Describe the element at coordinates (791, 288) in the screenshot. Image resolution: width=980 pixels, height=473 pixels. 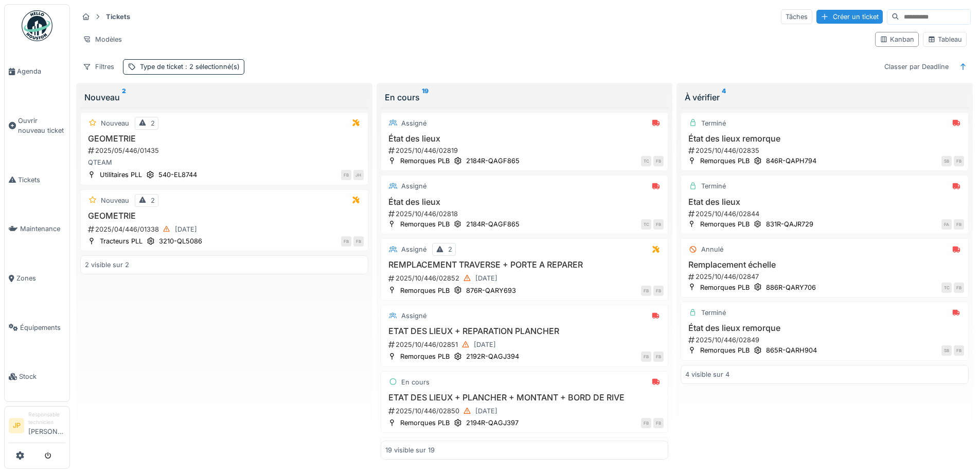
I see `div: 886R-QARY706` at that location.